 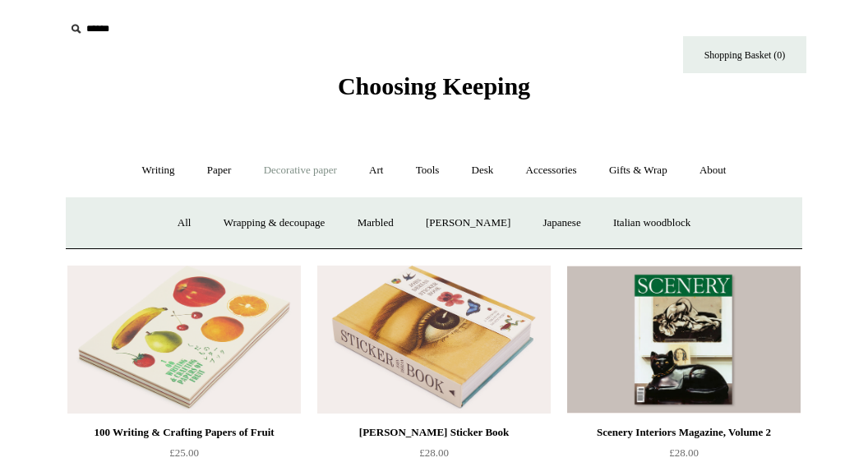 I want to click on a: Marbled, so click(x=376, y=222).